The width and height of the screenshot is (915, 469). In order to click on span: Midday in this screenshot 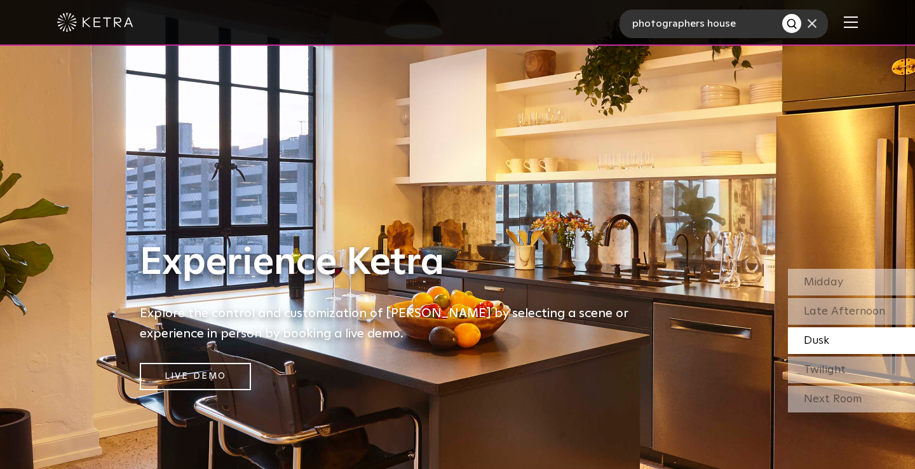, I will do `click(824, 282)`.